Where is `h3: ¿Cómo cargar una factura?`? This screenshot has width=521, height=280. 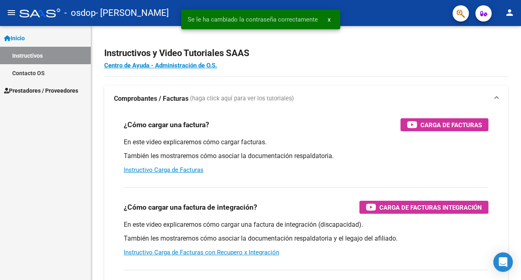
h3: ¿Cómo cargar una factura? is located at coordinates (166, 125).